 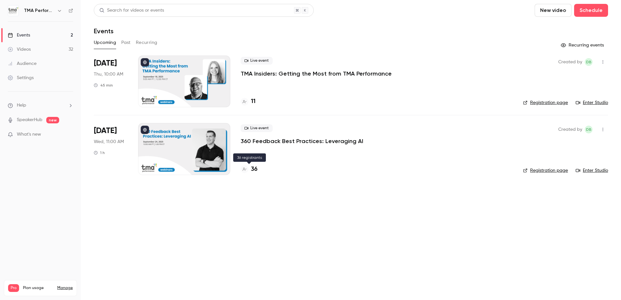 What do you see at coordinates (316, 74) in the screenshot?
I see `p: TMA Insiders: Getting the Most from TMA Performance` at bounding box center [316, 74].